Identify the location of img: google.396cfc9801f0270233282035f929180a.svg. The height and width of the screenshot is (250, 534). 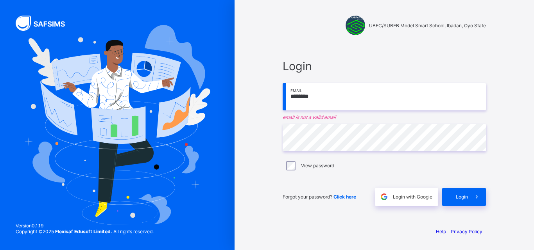
(384, 197).